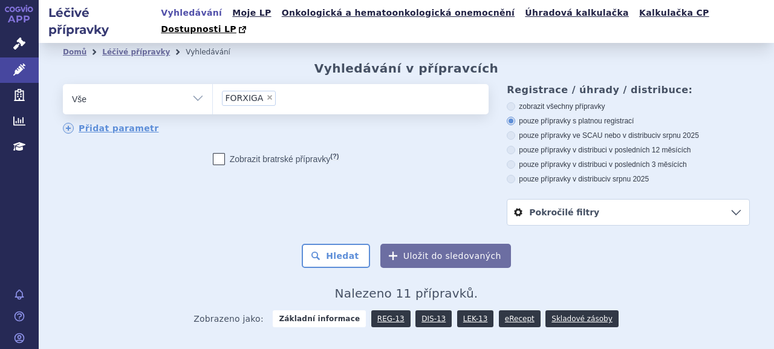 The width and height of the screenshot is (774, 349). What do you see at coordinates (319, 319) in the screenshot?
I see `strong: Základní informace` at bounding box center [319, 319].